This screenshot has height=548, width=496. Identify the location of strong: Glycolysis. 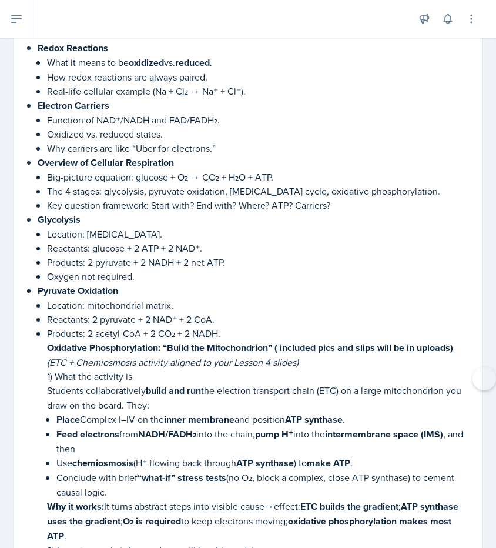
(59, 219).